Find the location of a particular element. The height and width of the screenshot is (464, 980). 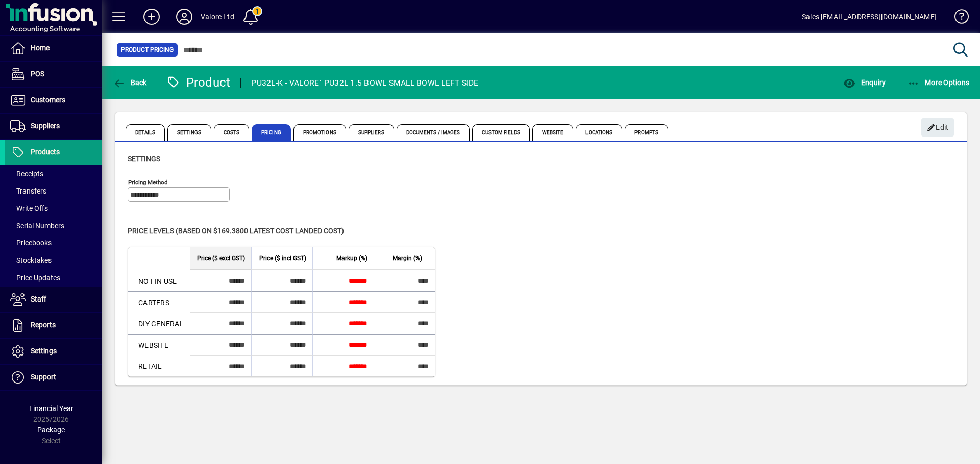

a: POS is located at coordinates (54, 74).